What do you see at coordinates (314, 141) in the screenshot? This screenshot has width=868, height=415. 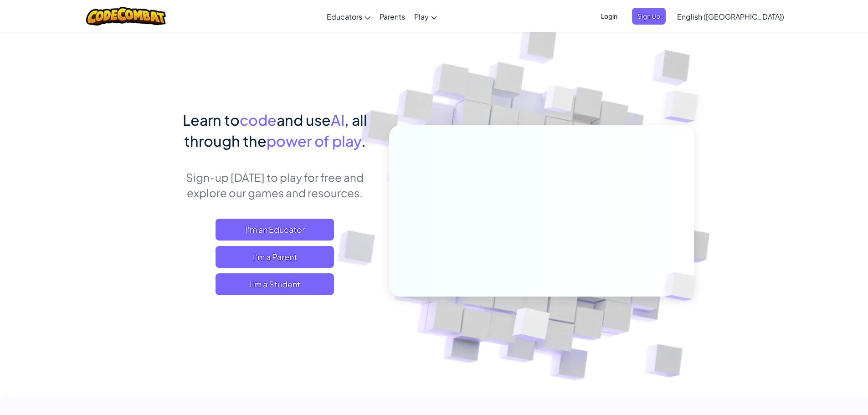 I see `span: power of play` at bounding box center [314, 141].